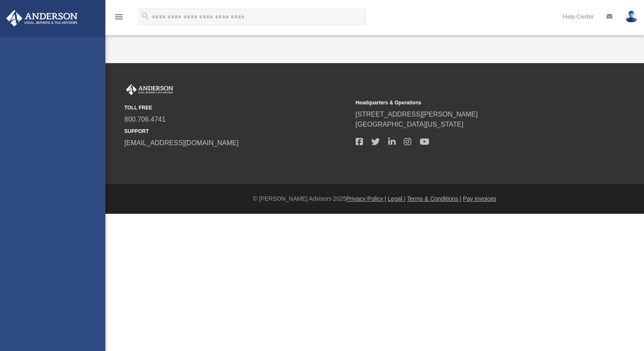 The width and height of the screenshot is (644, 351). Describe the element at coordinates (397, 199) in the screenshot. I see `a: Legal |` at that location.